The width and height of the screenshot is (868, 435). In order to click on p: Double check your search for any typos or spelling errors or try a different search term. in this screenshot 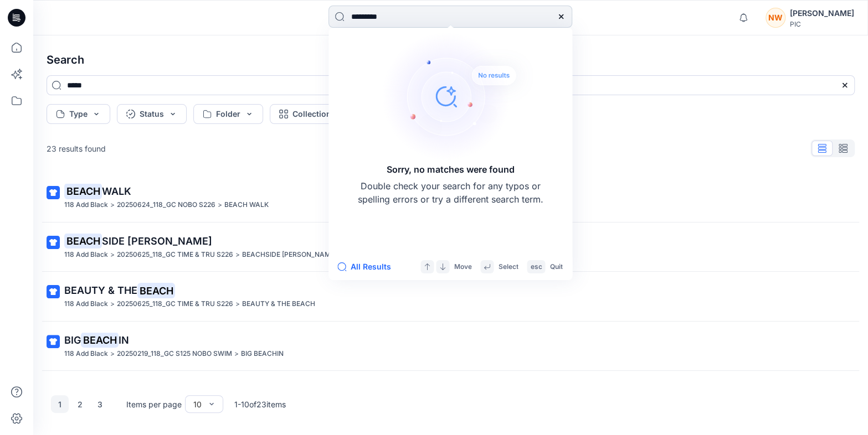, I will do `click(450, 193)`.